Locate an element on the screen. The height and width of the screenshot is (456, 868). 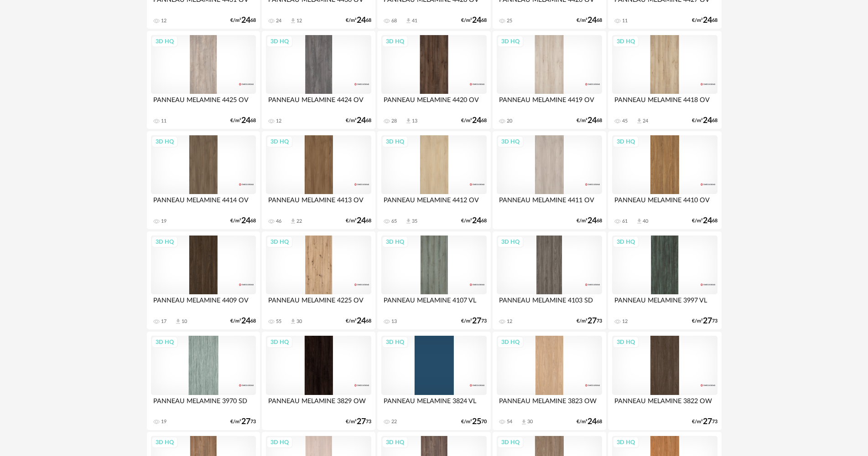
div: PANNEAU MELAMINE 4103 SD is located at coordinates (549, 304).